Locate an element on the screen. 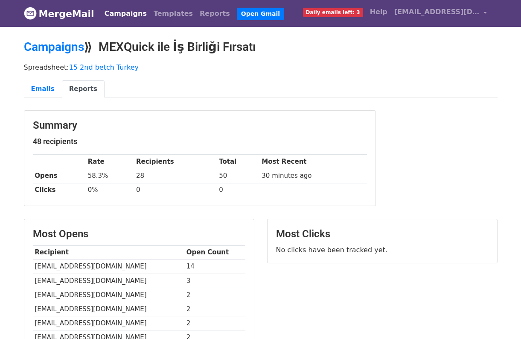 The width and height of the screenshot is (521, 339). td: 50 is located at coordinates (238, 176).